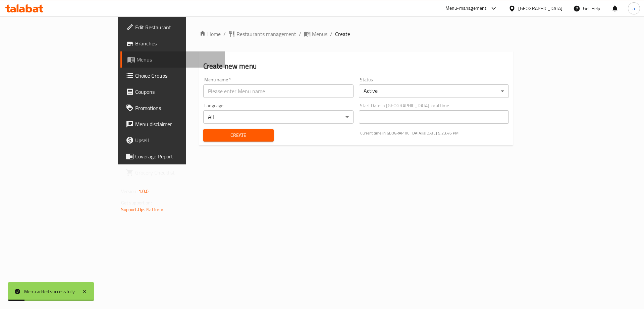  What do you see at coordinates (49, 291) in the screenshot?
I see `div: Menu added successfully` at bounding box center [49, 291].